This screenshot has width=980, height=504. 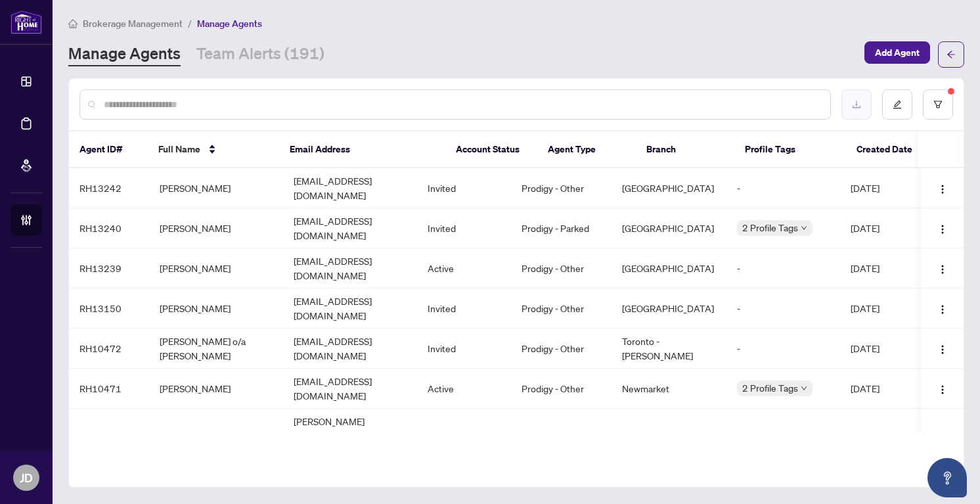 I want to click on td: Newmarket, so click(x=669, y=388).